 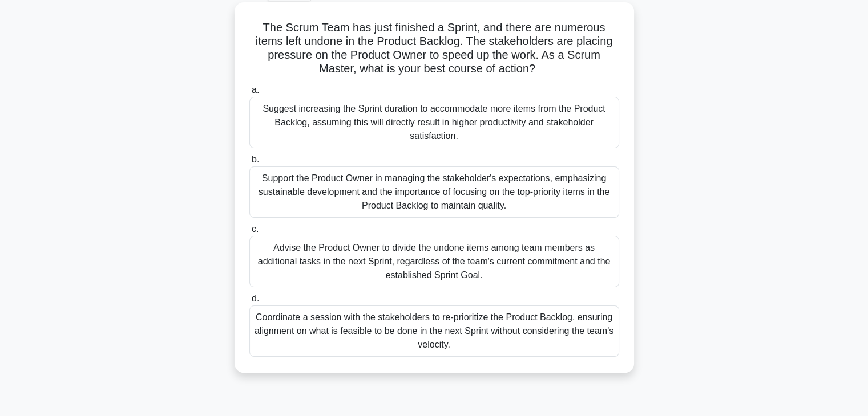 What do you see at coordinates (434, 49) in the screenshot?
I see `h5: The Scrum Team has just finished a Sprint, and there are numerous items left undone in the Produc...` at bounding box center [434, 49].